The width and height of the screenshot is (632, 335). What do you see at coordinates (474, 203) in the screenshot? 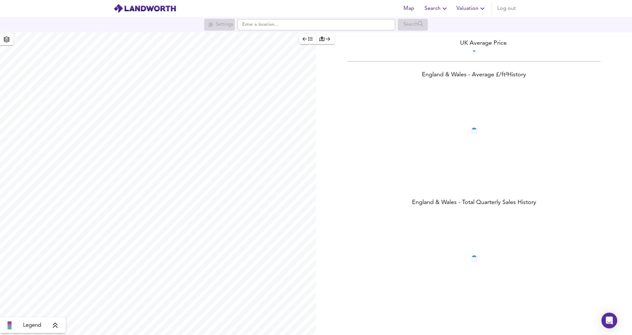
I see `div: England & Wales - Total Quarterly Sales History` at bounding box center [474, 203].